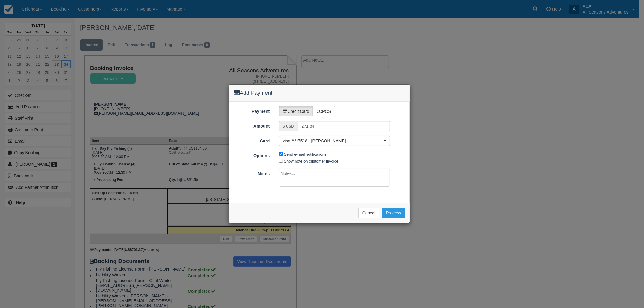  What do you see at coordinates (311, 161) in the screenshot?
I see `label: Show note on customer invoice` at bounding box center [311, 161].